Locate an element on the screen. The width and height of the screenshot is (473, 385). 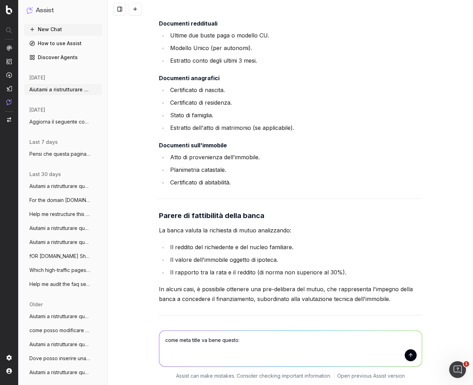
img: Setting is located at coordinates (9, 358).